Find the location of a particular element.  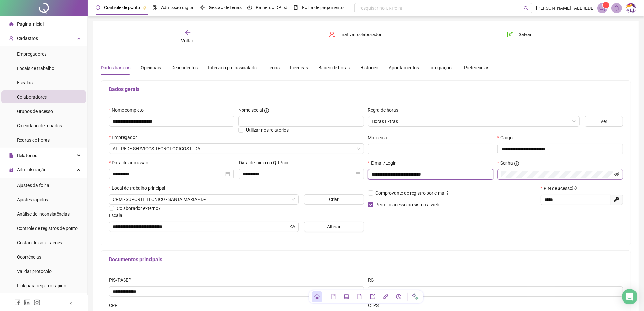

sup: 1 is located at coordinates (606, 5).